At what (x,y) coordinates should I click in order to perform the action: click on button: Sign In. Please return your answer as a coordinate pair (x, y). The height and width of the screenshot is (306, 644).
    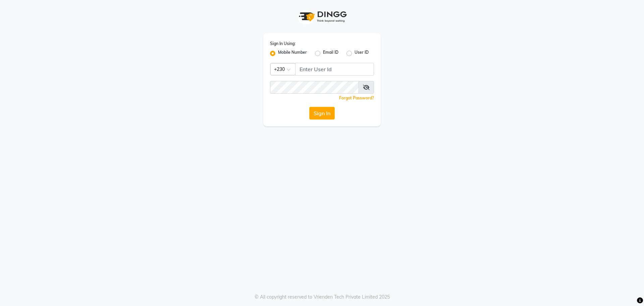
    Looking at the image, I should click on (322, 113).